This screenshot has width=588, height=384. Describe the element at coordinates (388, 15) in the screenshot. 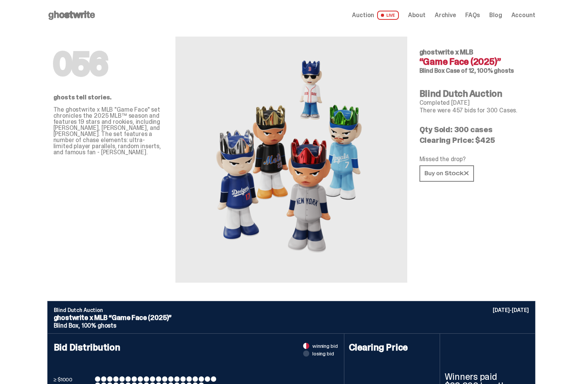

I see `span: LIVE` at that location.